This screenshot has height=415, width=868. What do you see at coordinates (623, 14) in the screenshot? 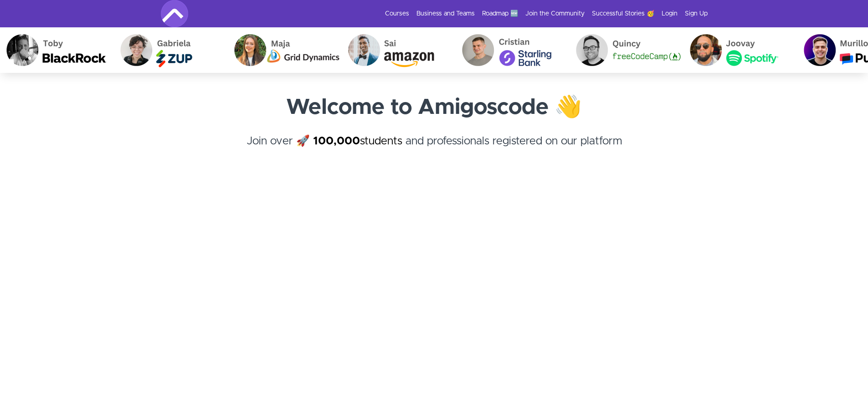
I see `a: Successful Stories 🥳` at bounding box center [623, 14].